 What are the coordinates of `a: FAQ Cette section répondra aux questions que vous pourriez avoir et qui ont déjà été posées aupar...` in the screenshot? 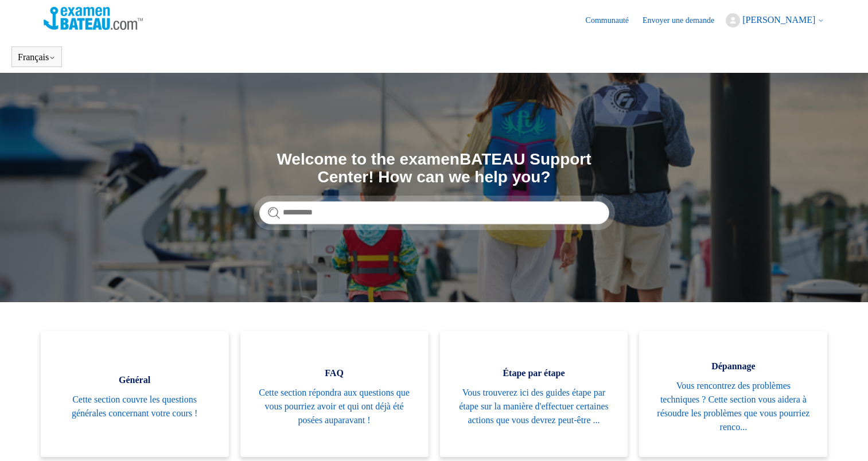 It's located at (334, 394).